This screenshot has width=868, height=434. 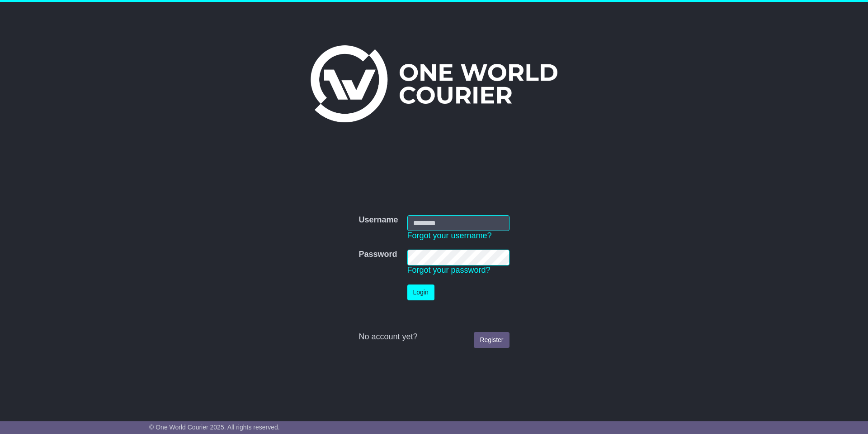 What do you see at coordinates (449, 236) in the screenshot?
I see `a: Forgot your username?` at bounding box center [449, 236].